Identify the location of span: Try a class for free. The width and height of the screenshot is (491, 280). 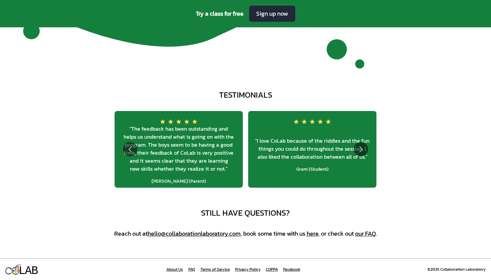
(219, 14).